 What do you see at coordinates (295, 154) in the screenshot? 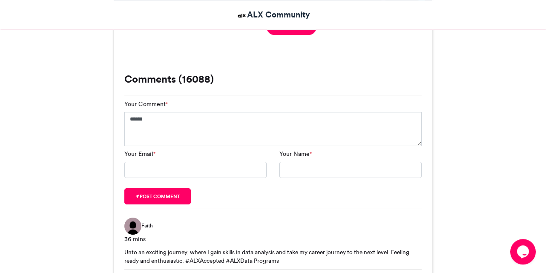
I see `label: Your Name` at bounding box center [295, 154].